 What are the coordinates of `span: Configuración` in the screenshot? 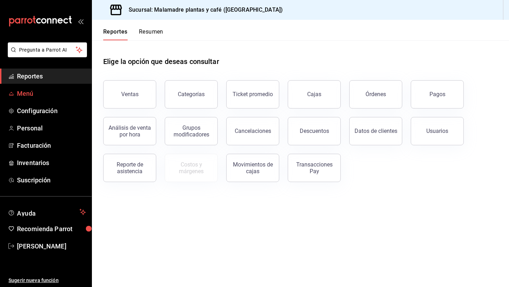 It's located at (51, 111).